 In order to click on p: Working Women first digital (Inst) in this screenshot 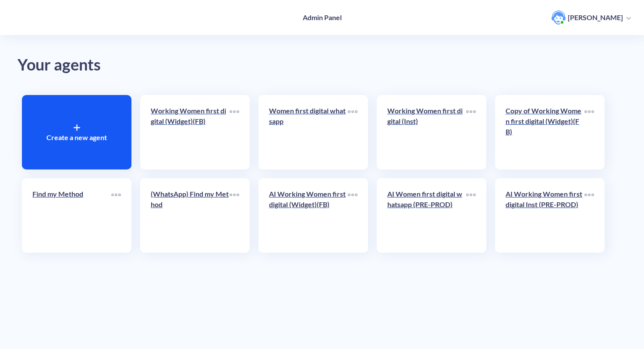, I will do `click(427, 116)`.